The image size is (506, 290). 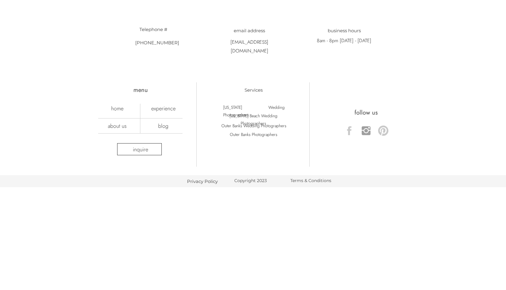 I want to click on h3: email address, so click(x=249, y=30).